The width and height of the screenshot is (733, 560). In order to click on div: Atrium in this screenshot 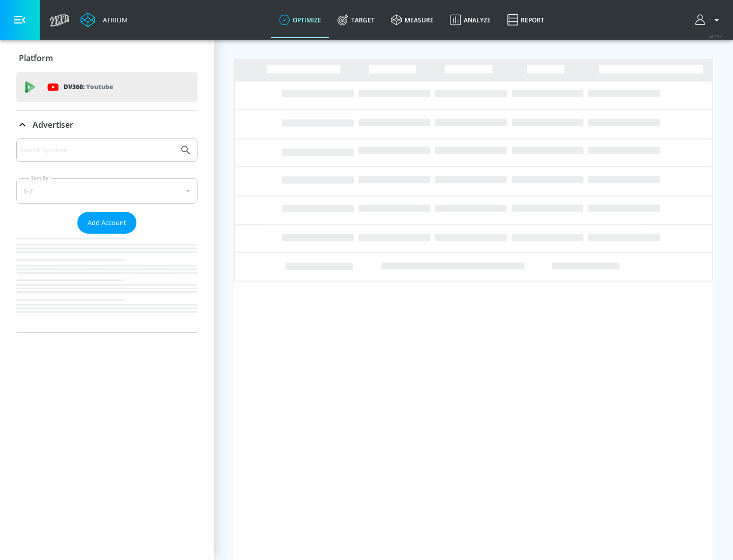, I will do `click(113, 20)`.